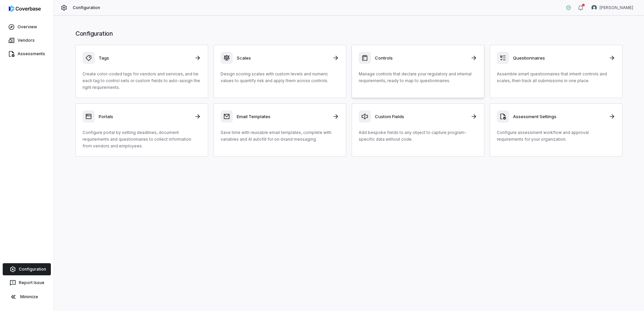  Describe the element at coordinates (556, 130) in the screenshot. I see `a: Assessment SettingsConfigure assessment workflow and approval requirements for your organization.` at that location.